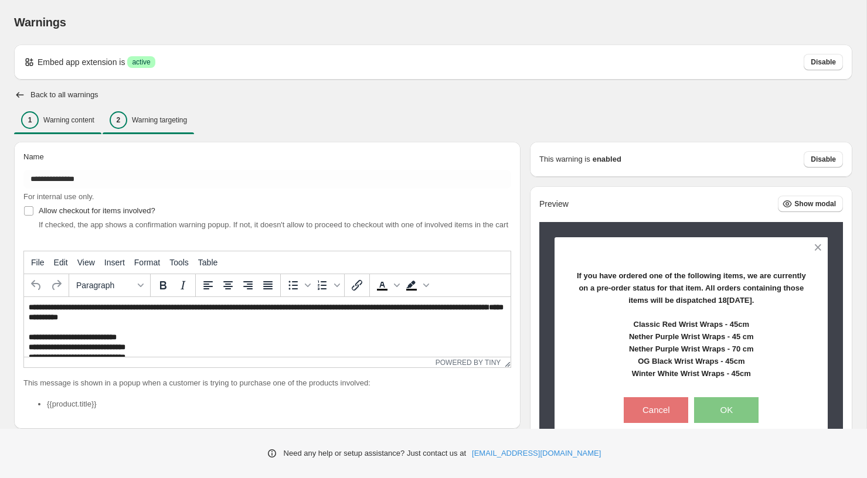  I want to click on div: 2, so click(118, 120).